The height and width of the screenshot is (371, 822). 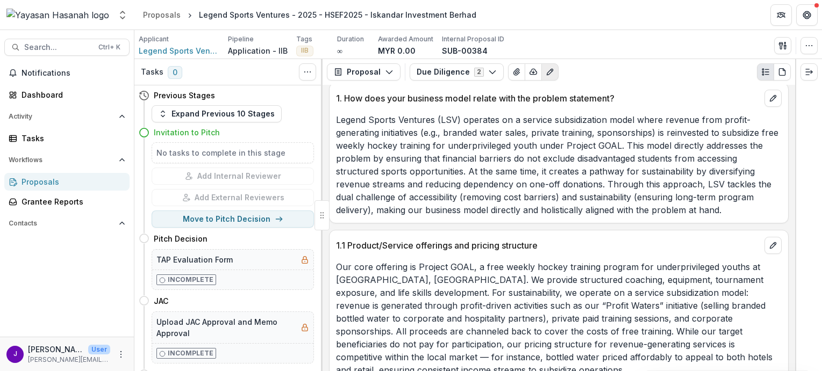 What do you see at coordinates (152, 72) in the screenshot?
I see `h3: Tasks` at bounding box center [152, 72].